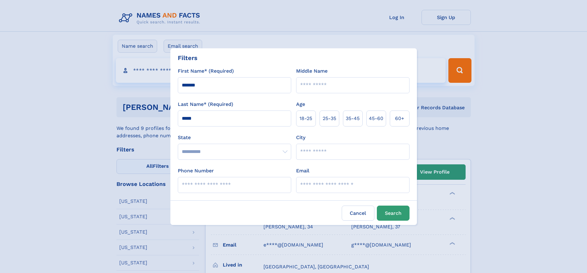 The image size is (587, 273). What do you see at coordinates (358, 213) in the screenshot?
I see `label: Cancel` at bounding box center [358, 213].